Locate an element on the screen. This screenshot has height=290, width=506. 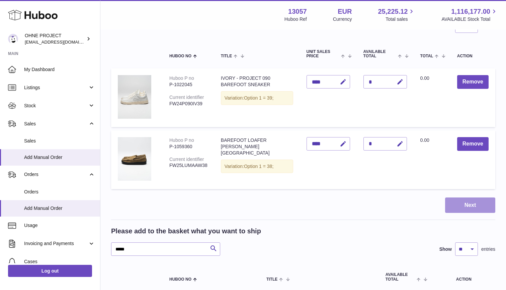
td: IVORY - PROJECT 090 BAREFOOT SNEAKER is located at coordinates (257, 97).